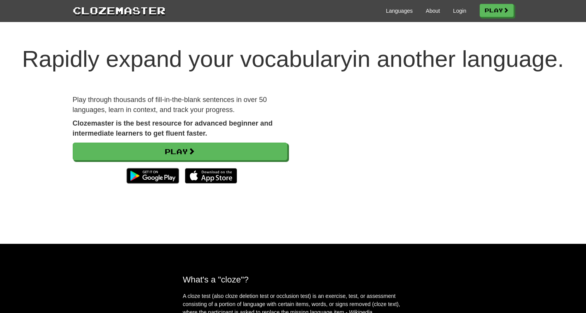 Image resolution: width=586 pixels, height=313 pixels. I want to click on img: Get it on Google Play, so click(152, 176).